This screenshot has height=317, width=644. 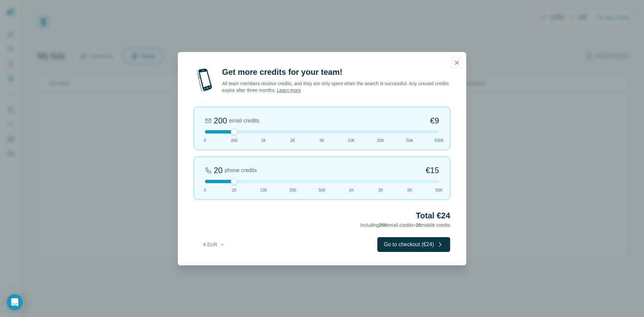 What do you see at coordinates (381, 141) in the screenshot?
I see `span: 20K` at bounding box center [381, 141].